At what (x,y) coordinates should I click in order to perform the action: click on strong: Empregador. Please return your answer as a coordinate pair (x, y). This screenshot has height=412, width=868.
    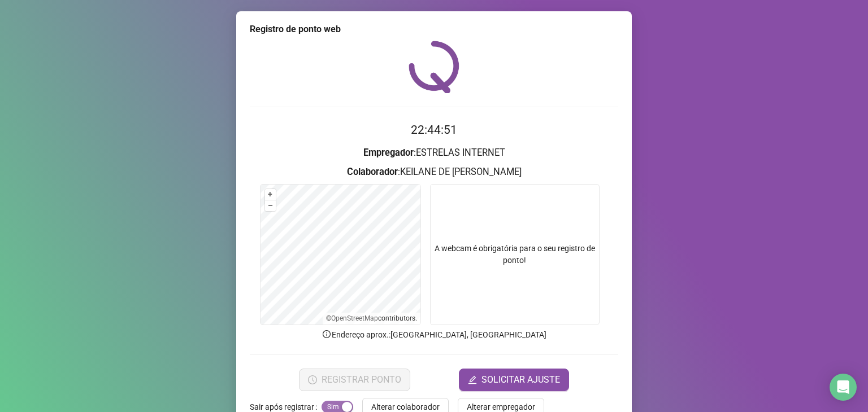
    Looking at the image, I should click on (388, 153).